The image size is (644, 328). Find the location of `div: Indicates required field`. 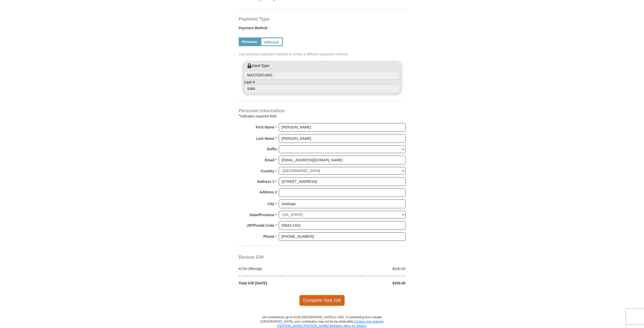

div: Indicates required field is located at coordinates (322, 116).